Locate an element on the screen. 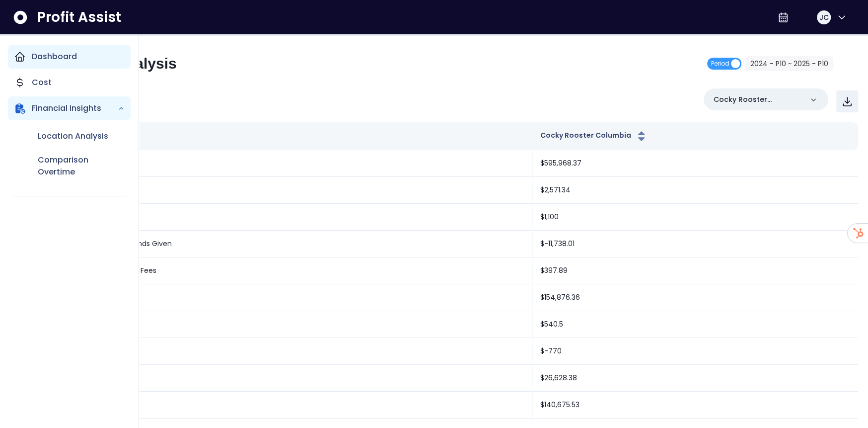 This screenshot has height=428, width=868. td: $2,571.34 is located at coordinates (695, 190).